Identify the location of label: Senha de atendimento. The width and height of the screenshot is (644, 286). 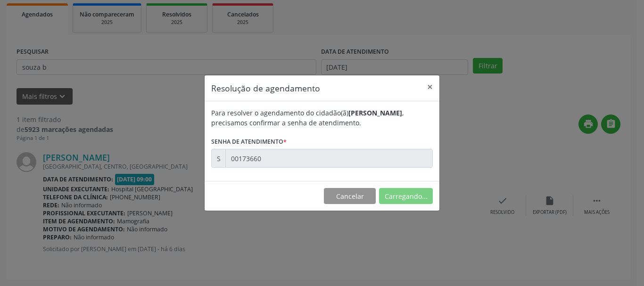
(249, 141).